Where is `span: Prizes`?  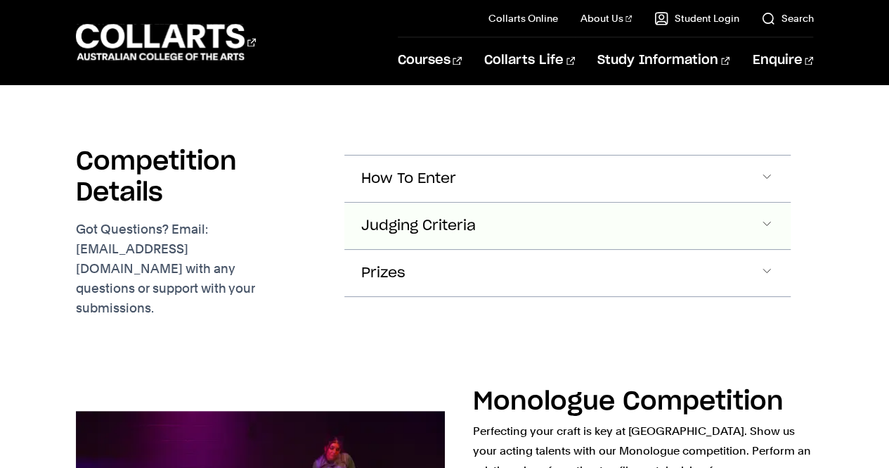 span: Prizes is located at coordinates (383, 273).